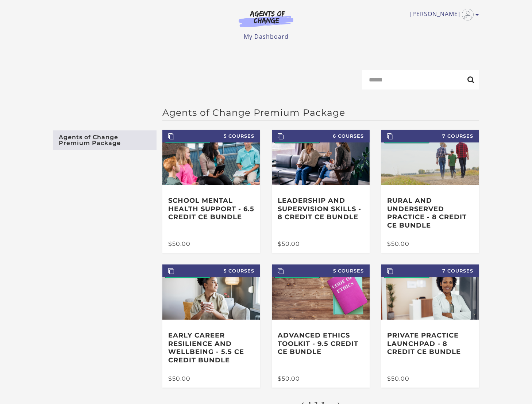  What do you see at coordinates (321, 208) in the screenshot?
I see `h3: Leadership and Supervision Skills - 8 Credit CE Bundle` at bounding box center [321, 208].